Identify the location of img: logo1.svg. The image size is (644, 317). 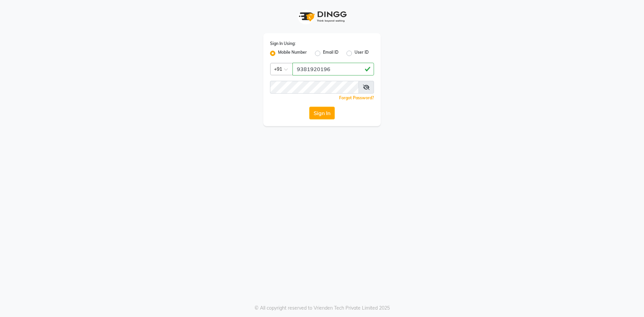
(322, 17).